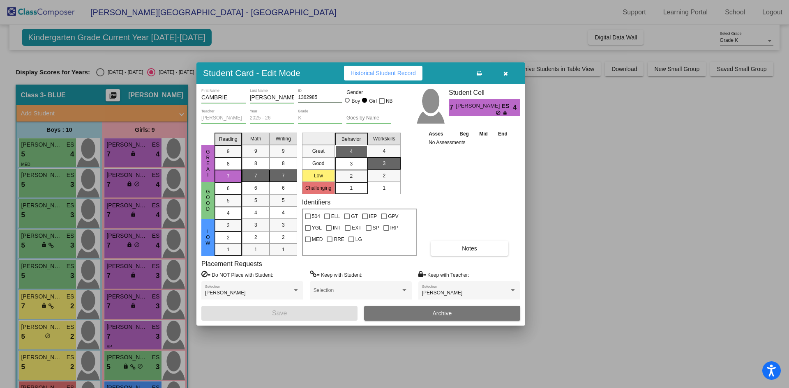  I want to click on input: teacher, so click(224, 118).